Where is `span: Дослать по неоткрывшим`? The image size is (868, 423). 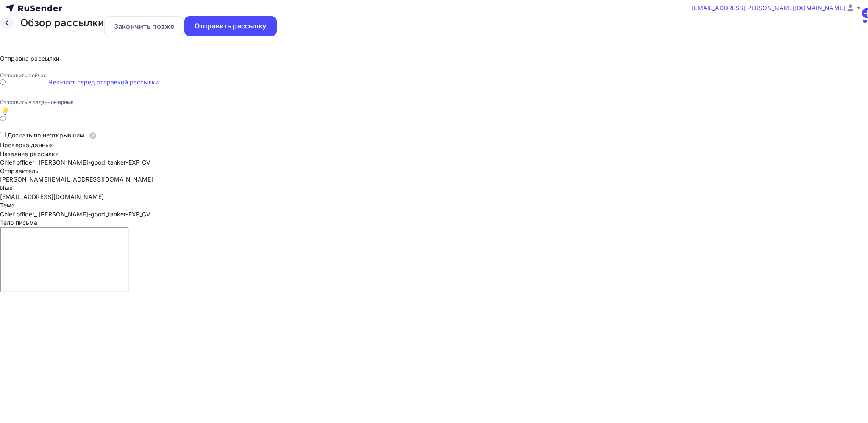 span: Дослать по неоткрывшим is located at coordinates (46, 135).